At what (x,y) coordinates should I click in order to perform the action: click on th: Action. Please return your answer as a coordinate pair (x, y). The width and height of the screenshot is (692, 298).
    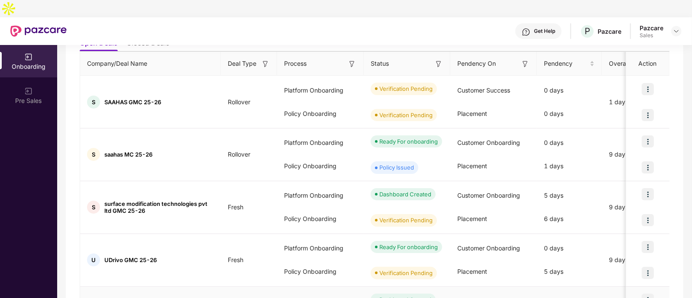
    Looking at the image, I should click on (647, 64).